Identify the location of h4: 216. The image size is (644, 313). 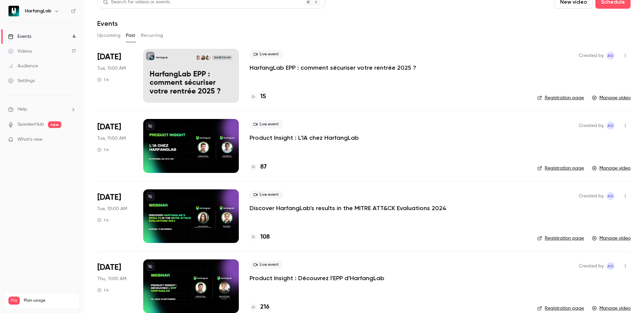
(265, 307).